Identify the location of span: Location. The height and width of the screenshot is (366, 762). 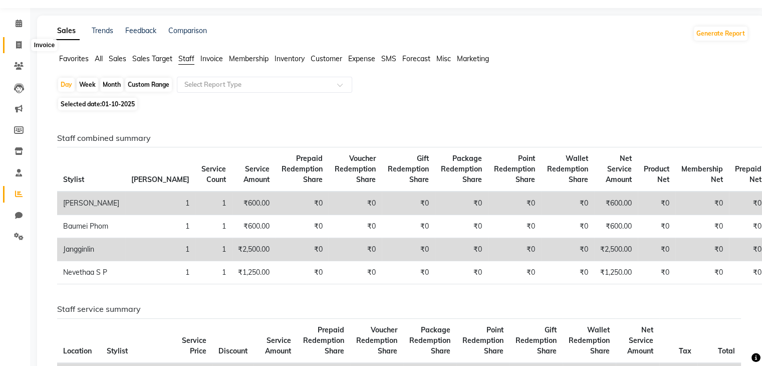
(77, 351).